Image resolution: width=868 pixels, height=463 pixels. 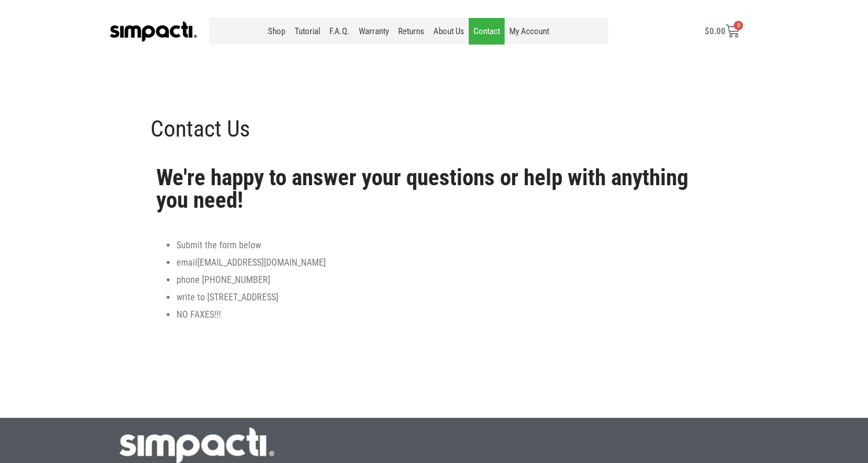 I want to click on a: Shop, so click(x=277, y=31).